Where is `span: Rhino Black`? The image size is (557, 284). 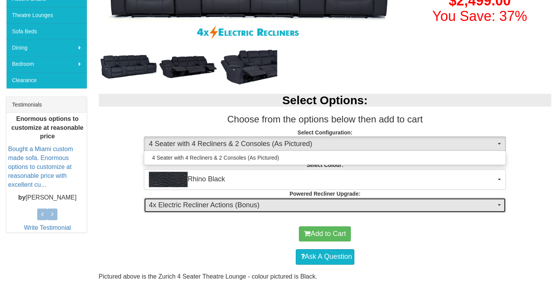
span: Rhino Black is located at coordinates (322, 180).